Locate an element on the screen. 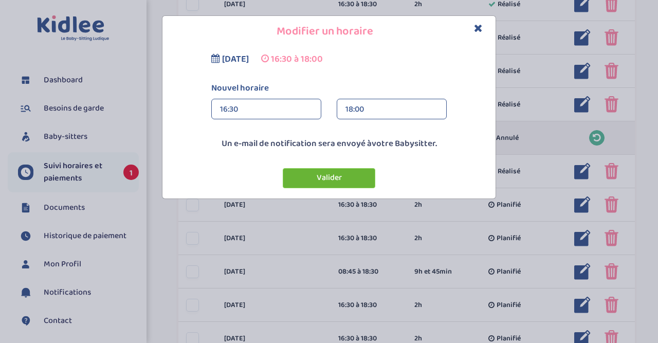 This screenshot has height=343, width=658. div: 18:00 is located at coordinates (391, 109).